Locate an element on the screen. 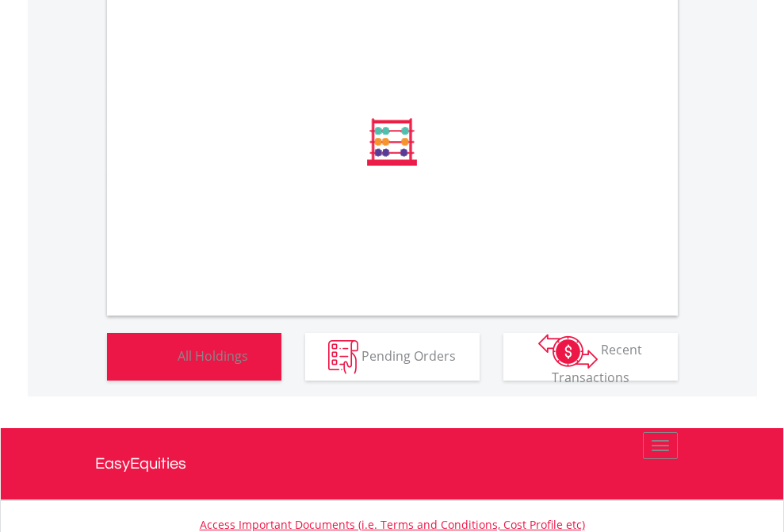 This screenshot has height=532, width=784. button: Pending Orders is located at coordinates (392, 357).